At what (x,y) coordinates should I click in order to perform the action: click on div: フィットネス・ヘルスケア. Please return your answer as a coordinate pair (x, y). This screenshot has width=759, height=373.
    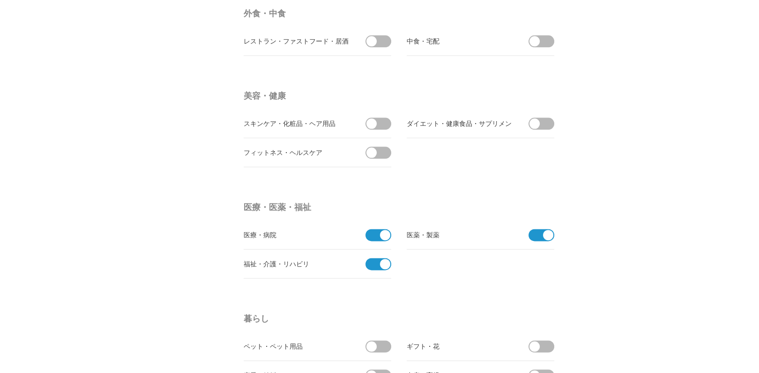
    Looking at the image, I should click on (296, 152).